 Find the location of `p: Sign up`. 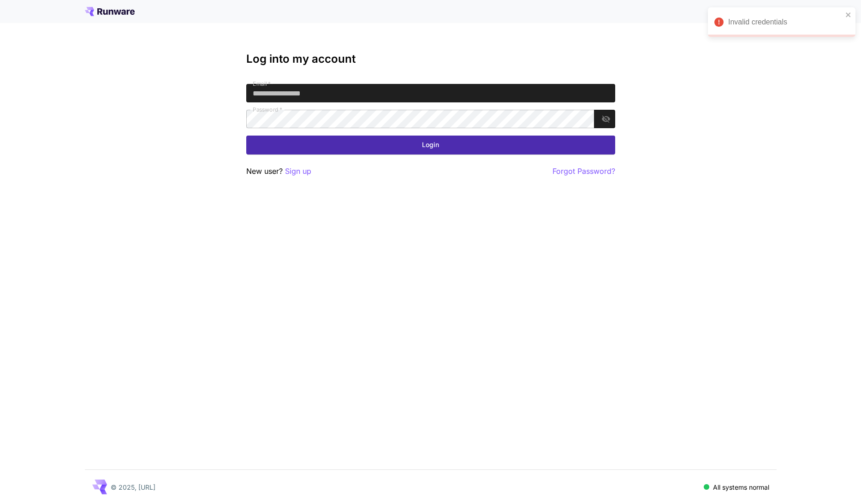

p: Sign up is located at coordinates (298, 171).